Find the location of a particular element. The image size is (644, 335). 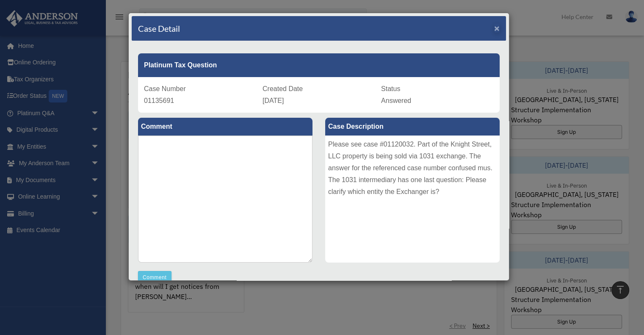

button: Comment is located at coordinates (154, 278).